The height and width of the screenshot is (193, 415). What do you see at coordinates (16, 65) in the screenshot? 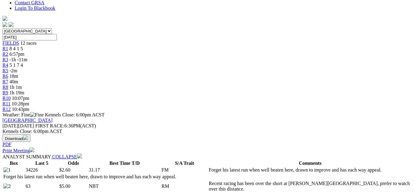
I see `span: 5 1 7 4` at bounding box center [16, 65].